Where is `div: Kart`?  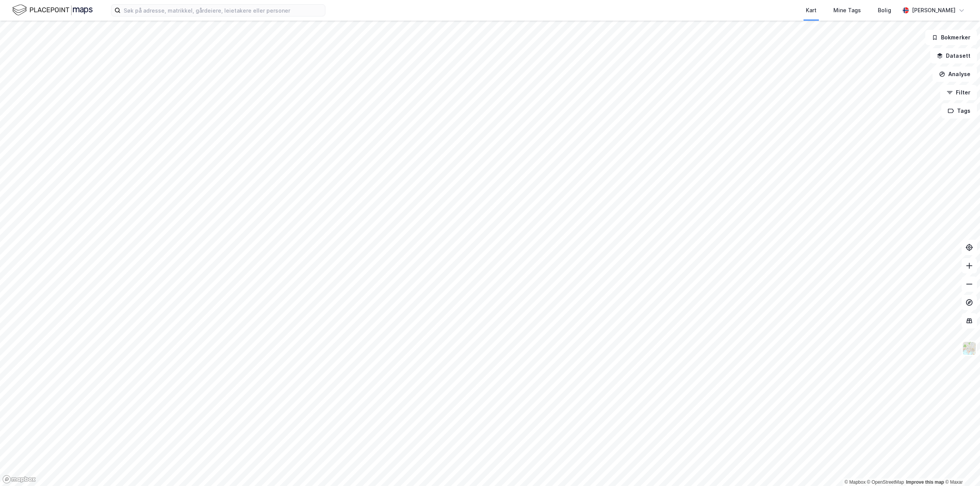
div: Kart is located at coordinates (811, 10).